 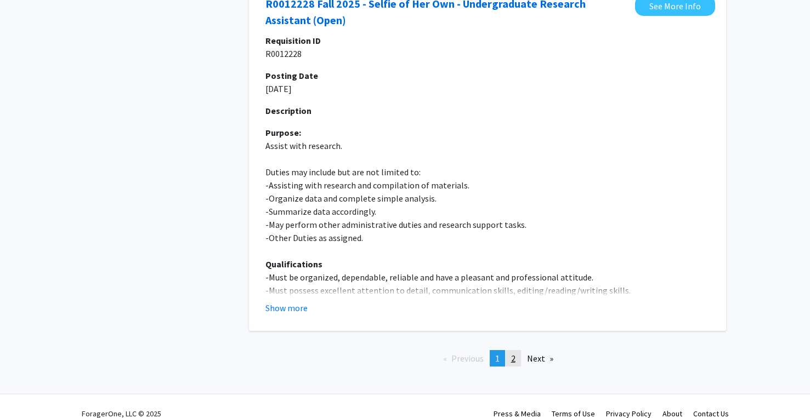 What do you see at coordinates (288, 111) in the screenshot?
I see `b: Description` at bounding box center [288, 111].